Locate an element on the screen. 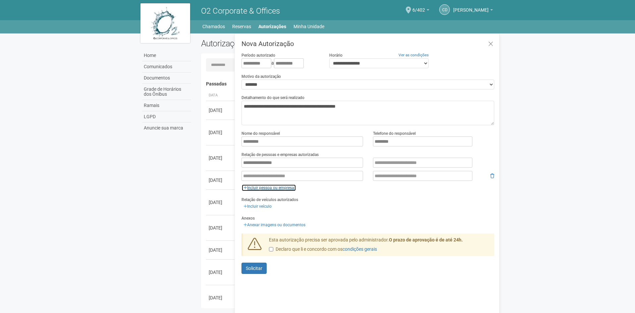  a: Cd is located at coordinates (444, 10).